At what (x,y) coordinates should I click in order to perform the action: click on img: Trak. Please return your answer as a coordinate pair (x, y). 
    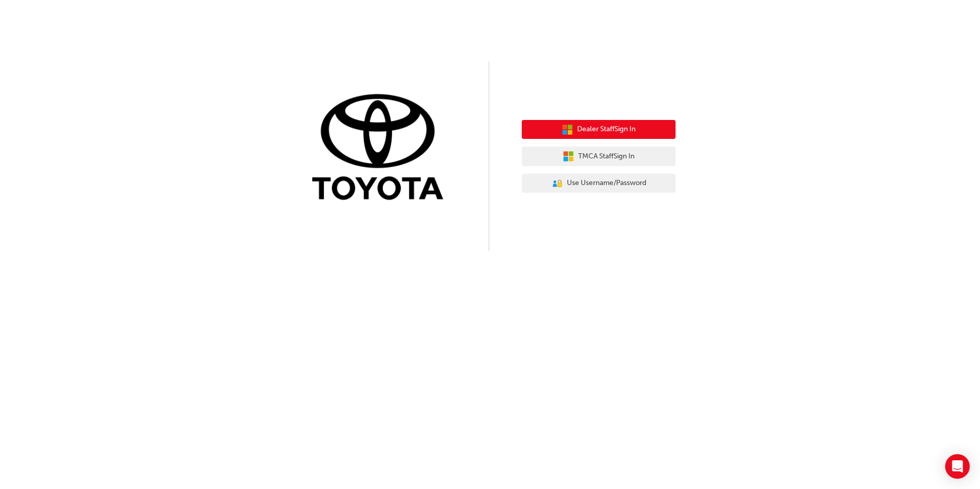
    Looking at the image, I should click on (381, 148).